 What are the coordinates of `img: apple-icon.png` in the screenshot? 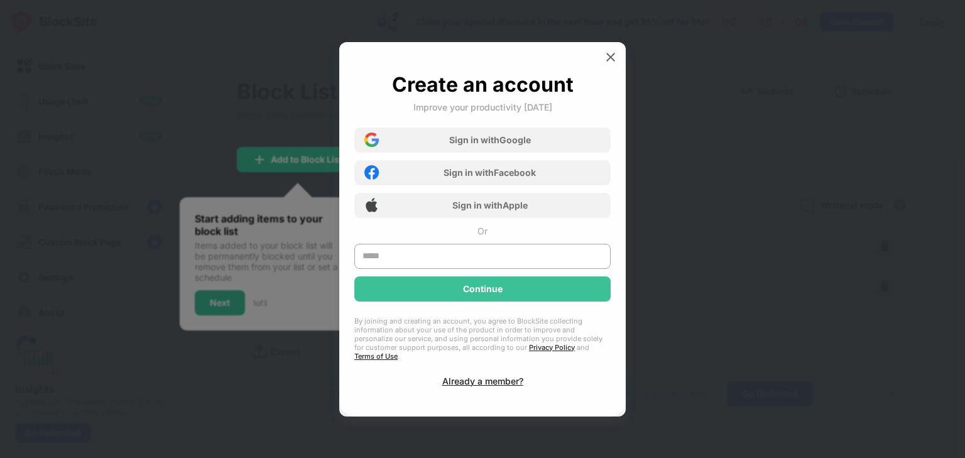 It's located at (371, 205).